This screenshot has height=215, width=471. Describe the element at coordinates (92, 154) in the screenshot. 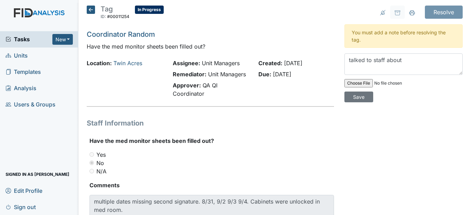

I see `input: Yes` at that location.